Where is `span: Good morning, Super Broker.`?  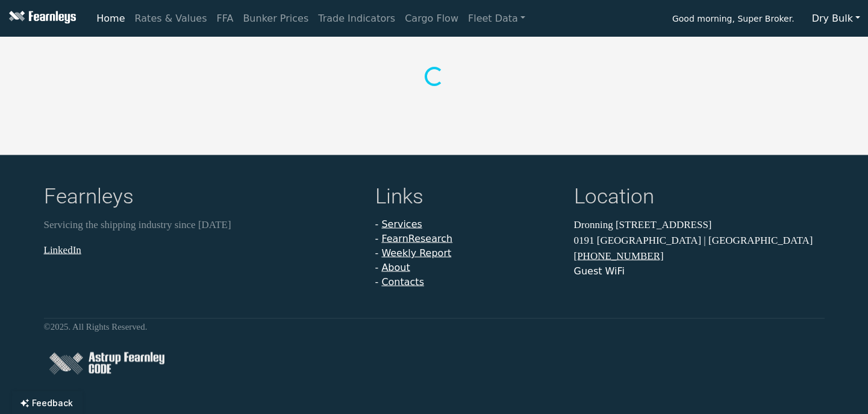 span: Good morning, Super Broker. is located at coordinates (733, 20).